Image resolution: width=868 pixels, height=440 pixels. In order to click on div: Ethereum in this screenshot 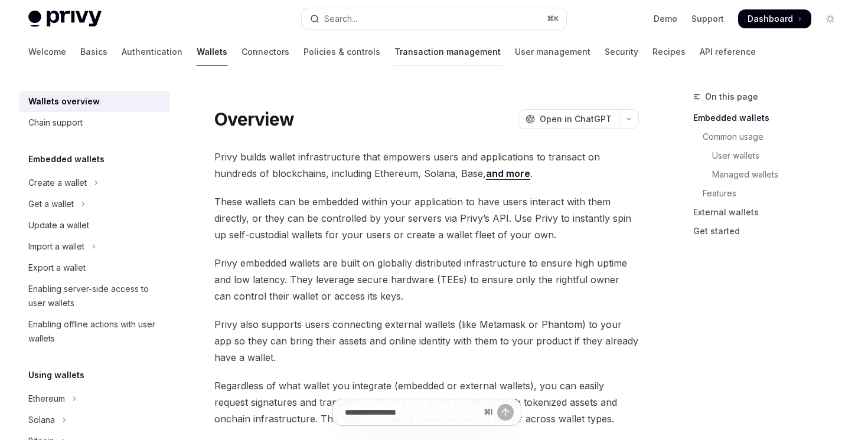, I will do `click(47, 399)`.